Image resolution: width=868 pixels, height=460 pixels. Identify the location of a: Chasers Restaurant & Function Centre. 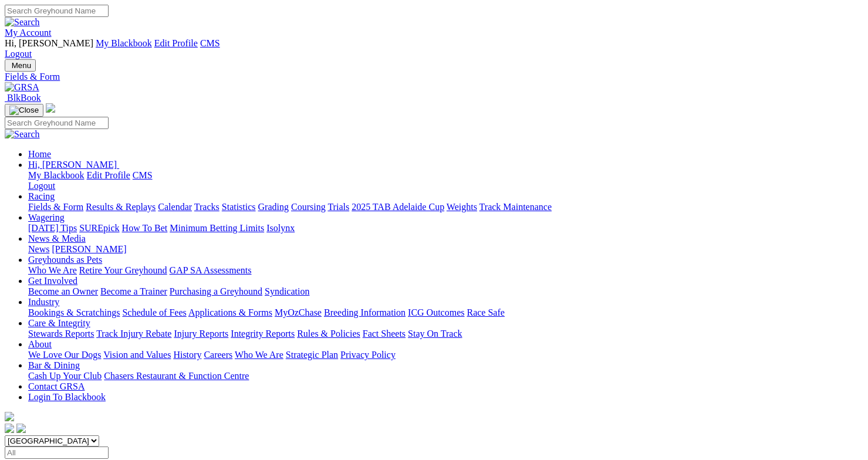
(176, 376).